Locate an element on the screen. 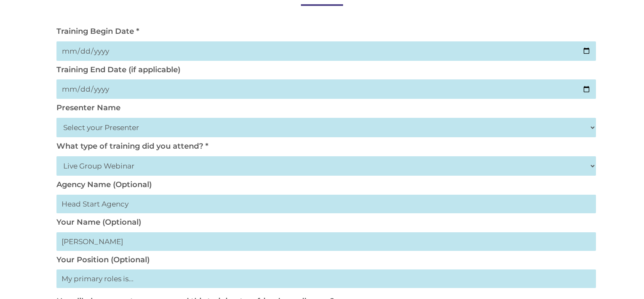 The height and width of the screenshot is (299, 644). label: Presenter Name is located at coordinates (89, 108).